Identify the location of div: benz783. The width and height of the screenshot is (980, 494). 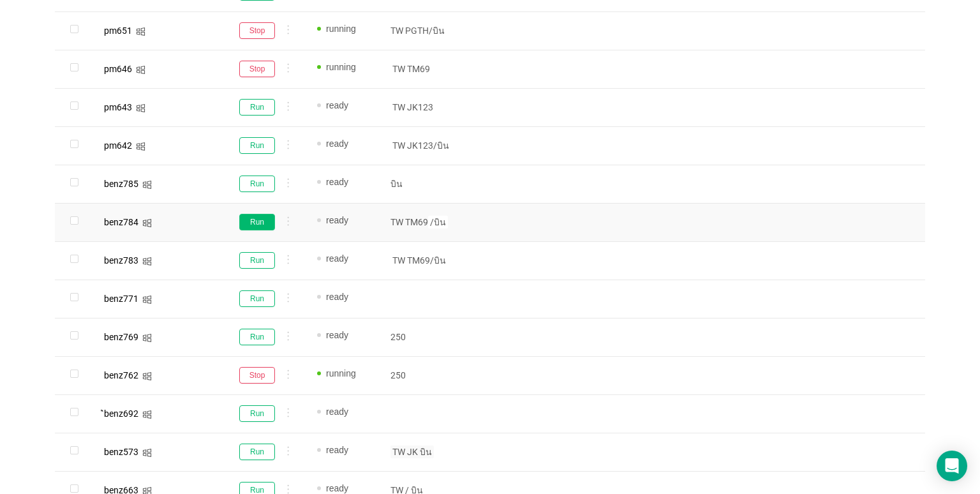
(121, 261).